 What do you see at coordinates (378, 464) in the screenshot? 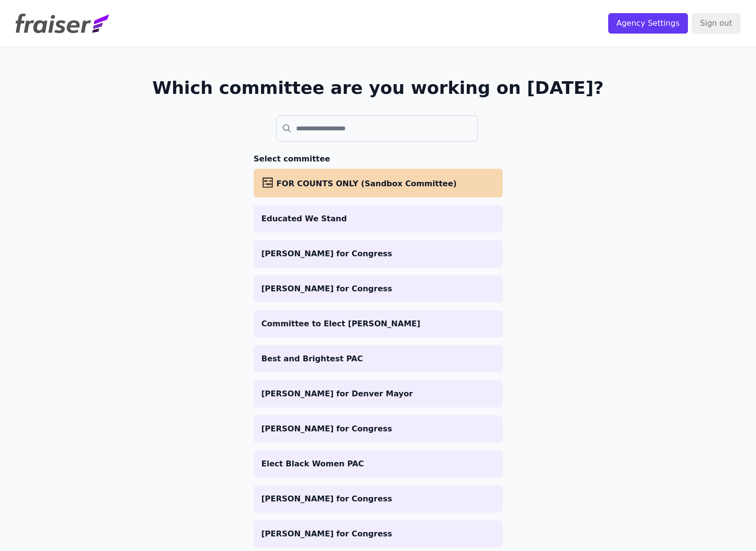
I see `p: Elect Black Women PAC` at bounding box center [378, 464].